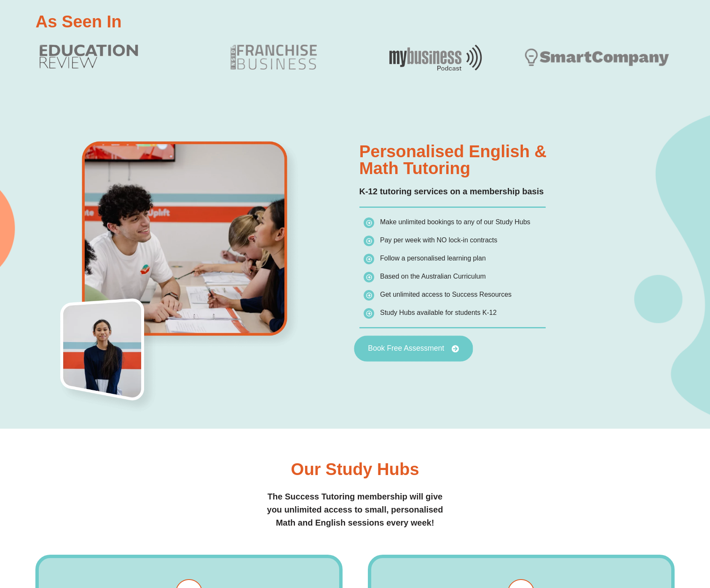 The height and width of the screenshot is (588, 710). Describe the element at coordinates (406, 349) in the screenshot. I see `span: Book Free Assessment` at that location.